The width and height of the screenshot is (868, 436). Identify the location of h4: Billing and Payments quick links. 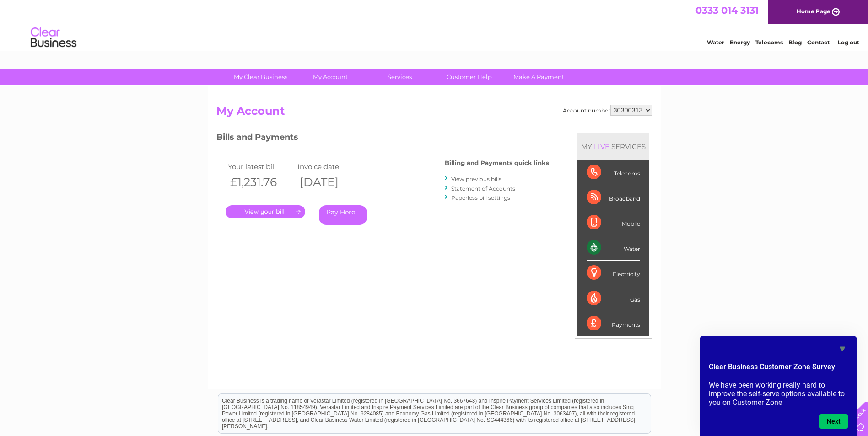
(497, 163).